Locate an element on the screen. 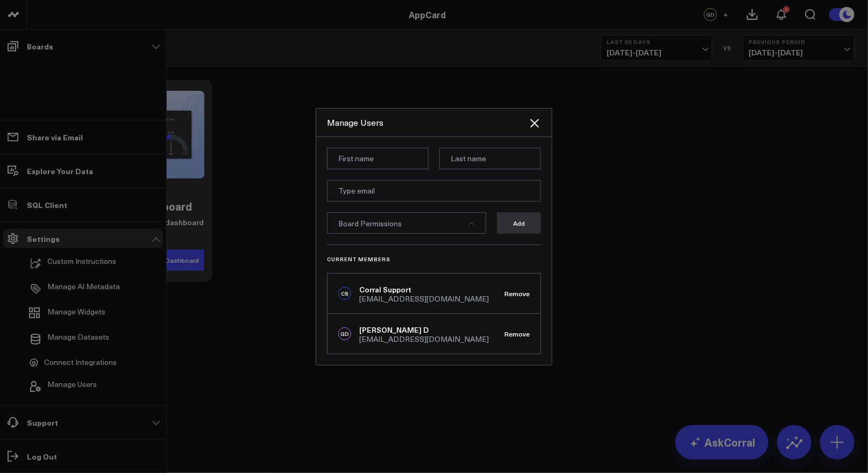  div: GD is located at coordinates (344, 333).